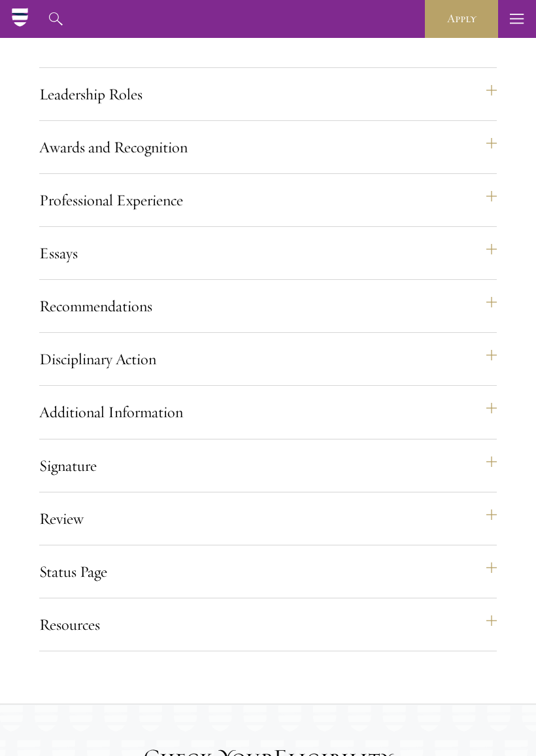 The image size is (536, 756). What do you see at coordinates (268, 625) in the screenshot?
I see `button: Resources` at bounding box center [268, 625].